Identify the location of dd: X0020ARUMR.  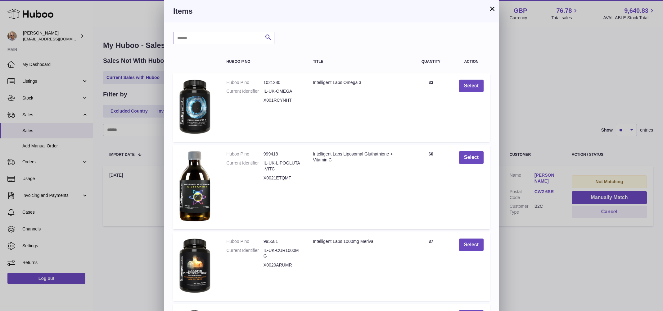
(282, 265).